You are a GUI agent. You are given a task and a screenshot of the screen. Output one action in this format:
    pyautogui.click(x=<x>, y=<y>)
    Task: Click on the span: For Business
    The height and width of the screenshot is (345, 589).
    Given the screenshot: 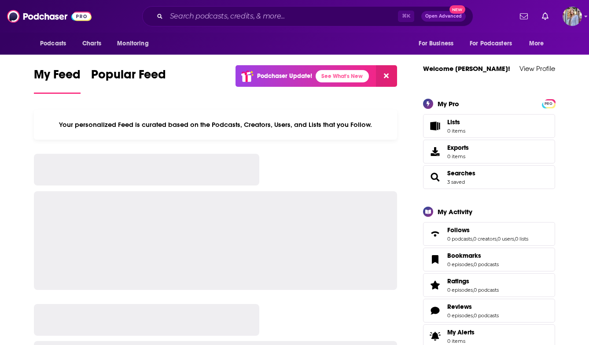 What is the action you would take?
    pyautogui.click(x=436, y=44)
    